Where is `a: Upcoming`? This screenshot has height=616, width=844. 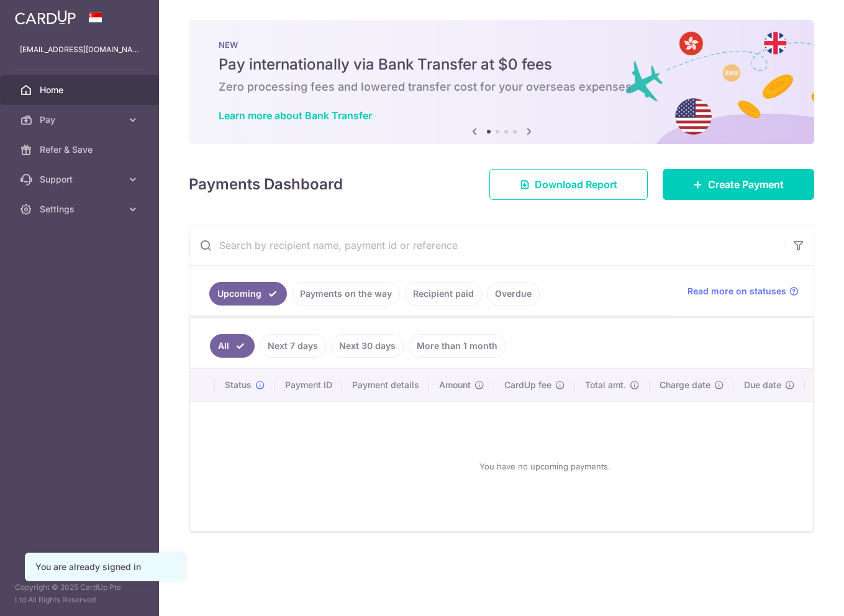 a: Upcoming is located at coordinates (248, 294).